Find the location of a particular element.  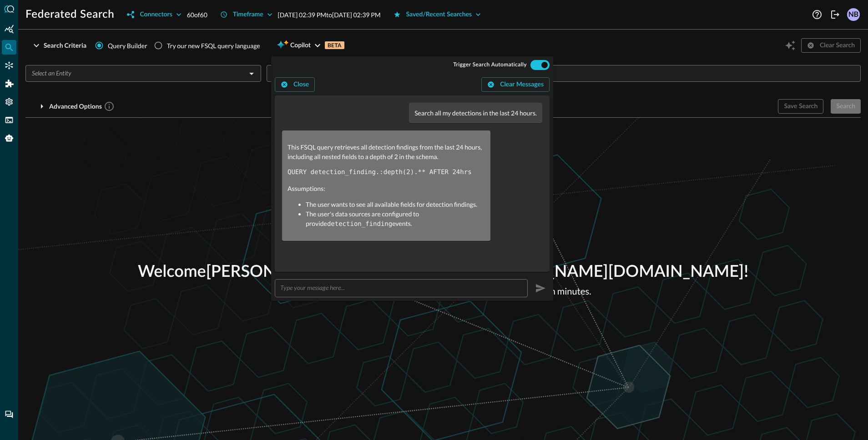

button: Timeframe is located at coordinates (246, 14).